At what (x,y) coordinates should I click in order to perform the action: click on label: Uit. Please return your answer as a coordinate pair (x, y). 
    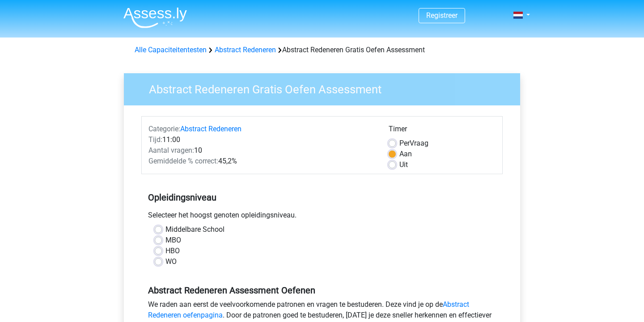
    Looking at the image, I should click on (403, 165).